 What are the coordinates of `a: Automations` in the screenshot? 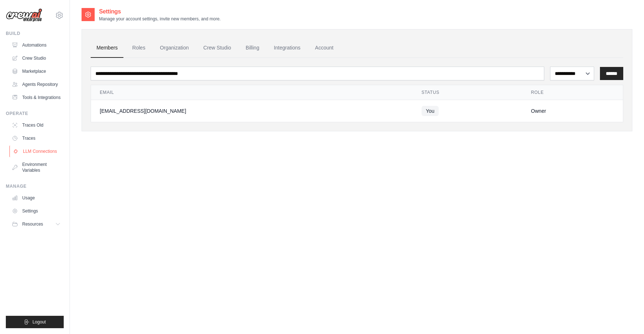 It's located at (36, 45).